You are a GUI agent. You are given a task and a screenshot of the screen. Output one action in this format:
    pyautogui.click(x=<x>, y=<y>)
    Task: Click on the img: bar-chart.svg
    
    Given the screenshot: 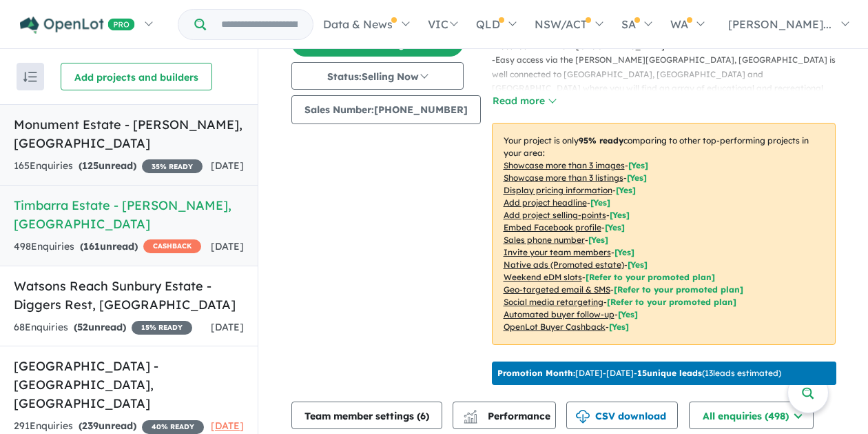 What is the action you would take?
    pyautogui.click(x=471, y=418)
    